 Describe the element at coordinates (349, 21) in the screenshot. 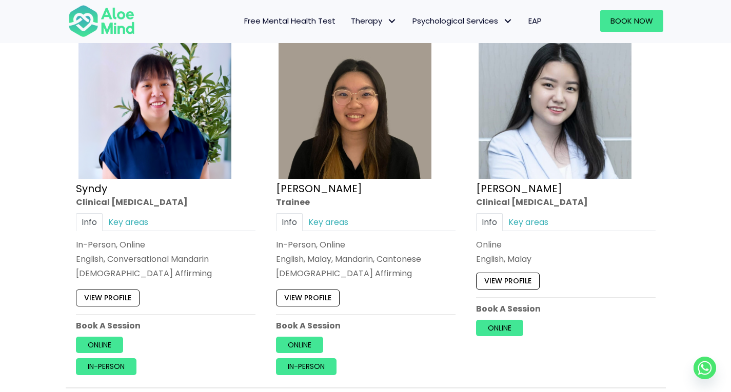

I see `nav: Menu` at that location.